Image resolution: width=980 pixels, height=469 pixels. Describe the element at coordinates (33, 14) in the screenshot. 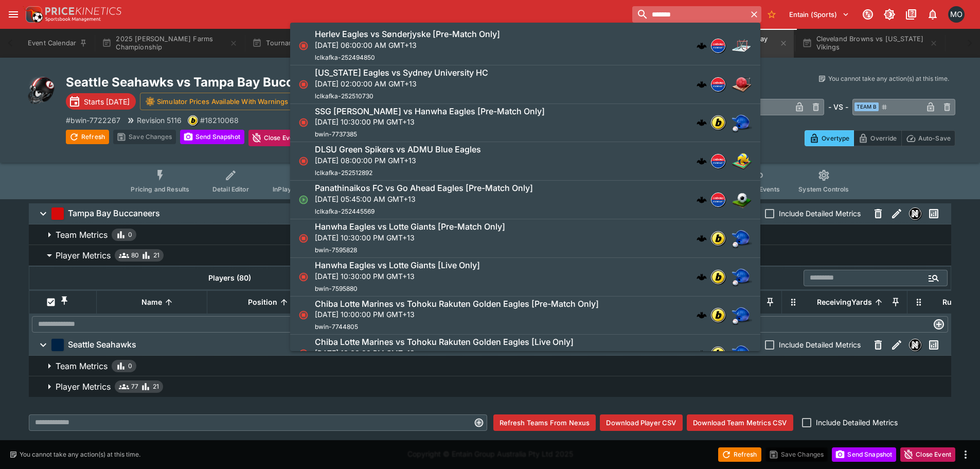

I see `img: PriceKinetics Logo` at that location.